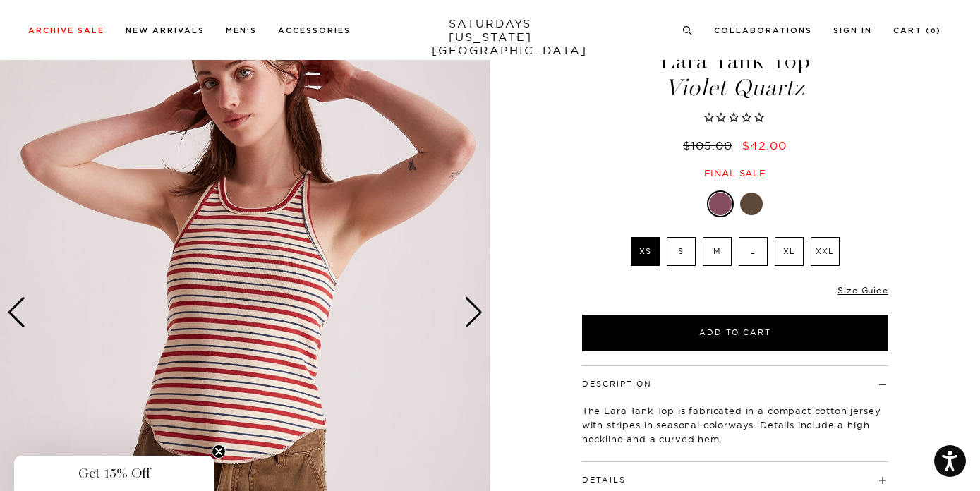 This screenshot has width=980, height=491. I want to click on a: New Arrivals, so click(165, 31).